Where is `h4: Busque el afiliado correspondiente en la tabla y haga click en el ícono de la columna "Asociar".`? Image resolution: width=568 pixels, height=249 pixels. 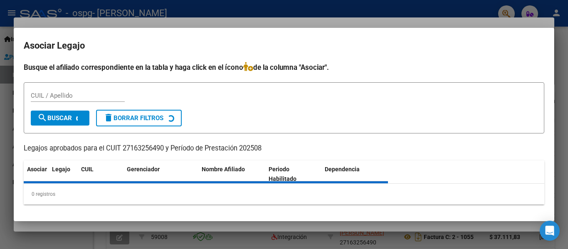 h4: Busque el afiliado correspondiente en la tabla y haga click en el ícono de la columna "Asociar". is located at coordinates (284, 67).